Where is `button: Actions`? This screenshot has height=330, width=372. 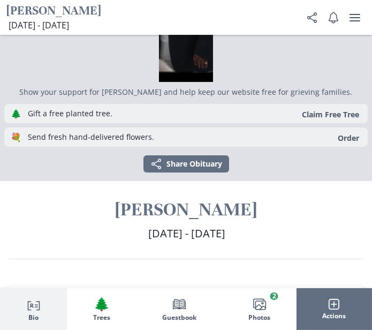
button: Actions is located at coordinates (334, 309).